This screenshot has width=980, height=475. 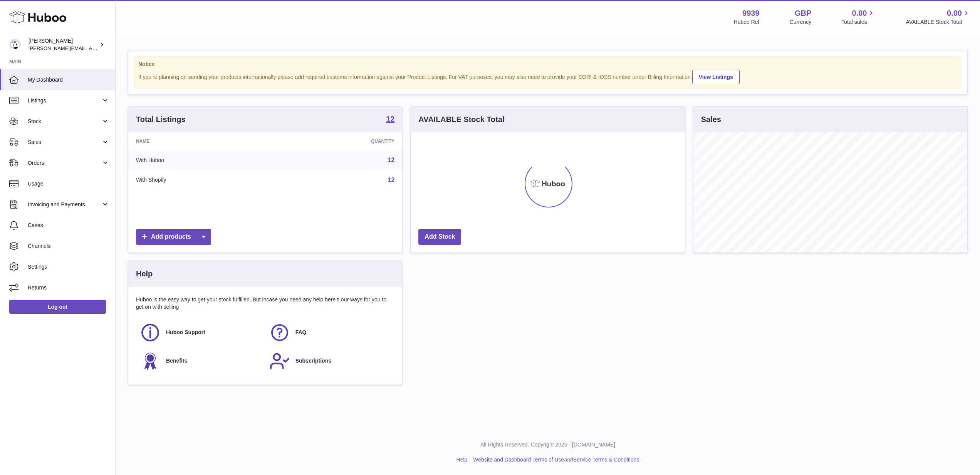 What do you see at coordinates (858, 17) in the screenshot?
I see `a: 0.00 Total sales` at bounding box center [858, 17].